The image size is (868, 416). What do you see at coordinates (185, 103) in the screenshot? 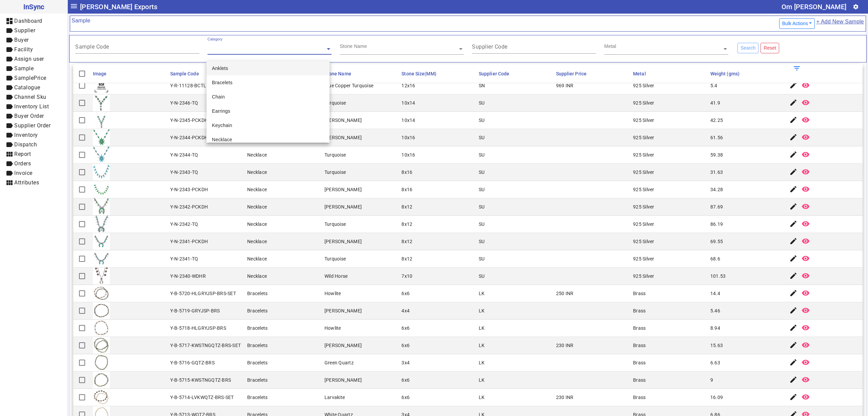
I see `div: Y-N-2346-TQ` at bounding box center [185, 103].